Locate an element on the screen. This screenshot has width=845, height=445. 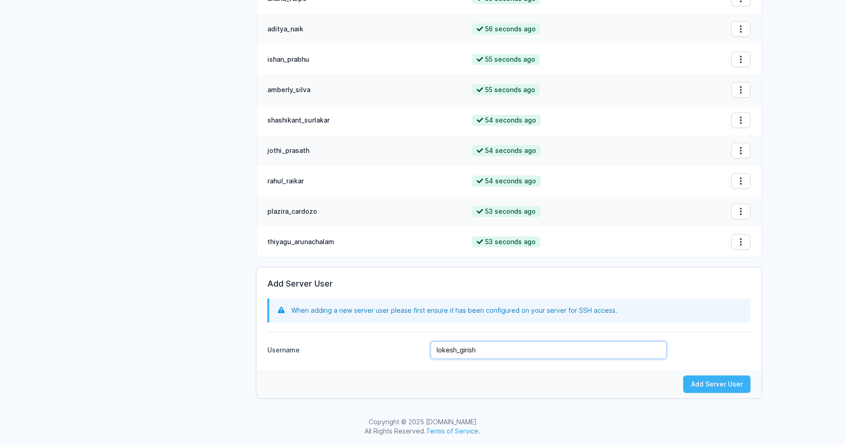
td: rahul_raikar is located at coordinates (359, 181).